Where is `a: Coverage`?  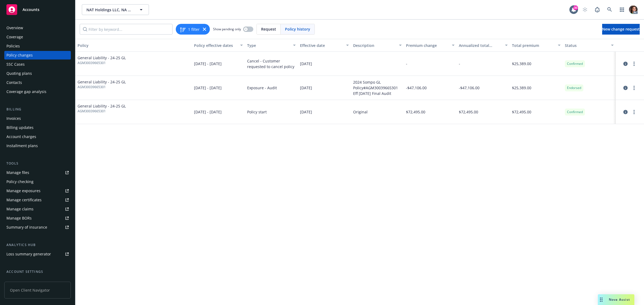
a: Coverage is located at coordinates (38, 37).